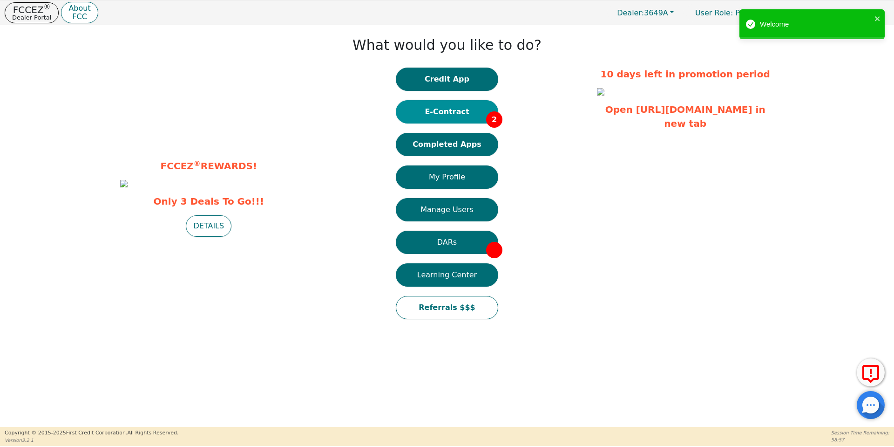 The width and height of the screenshot is (894, 447). Describe the element at coordinates (32, 10) in the screenshot. I see `p: FCCEZ` at that location.